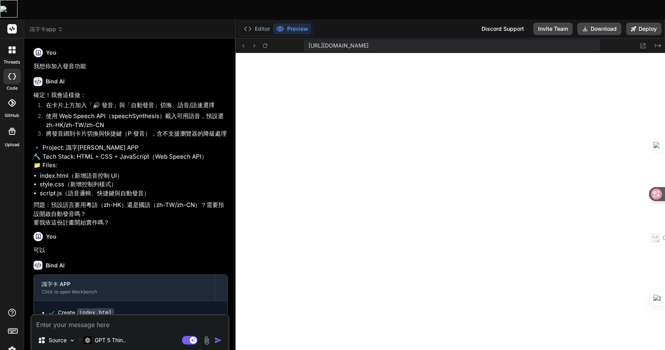  I want to click on p: 確定！我會這樣做：, so click(131, 95).